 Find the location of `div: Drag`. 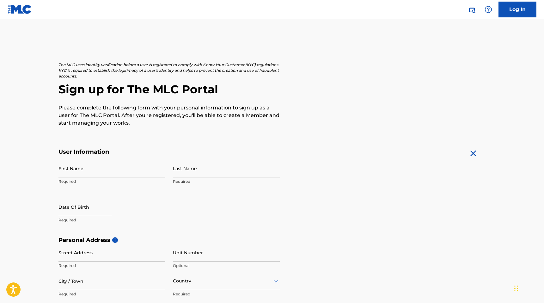

div: Drag is located at coordinates (516, 288).